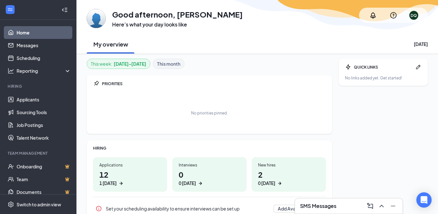  I want to click on div: No links added yet. Get started!, so click(383, 78).